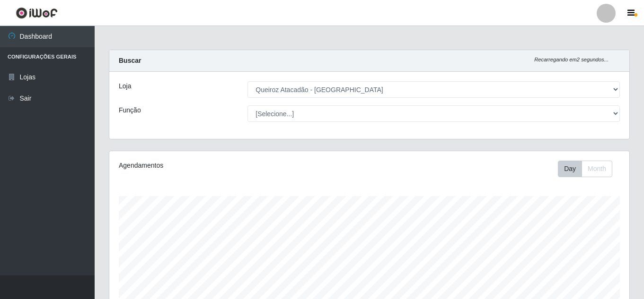  Describe the element at coordinates (589, 169) in the screenshot. I see `div: Toolbar with button groups` at that location.